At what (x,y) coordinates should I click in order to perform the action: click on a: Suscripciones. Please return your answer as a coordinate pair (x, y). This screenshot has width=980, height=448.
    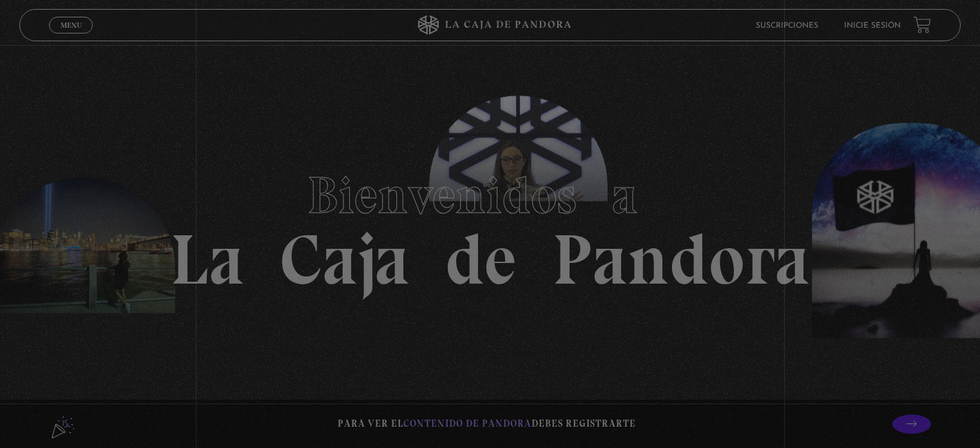
    Looking at the image, I should click on (787, 26).